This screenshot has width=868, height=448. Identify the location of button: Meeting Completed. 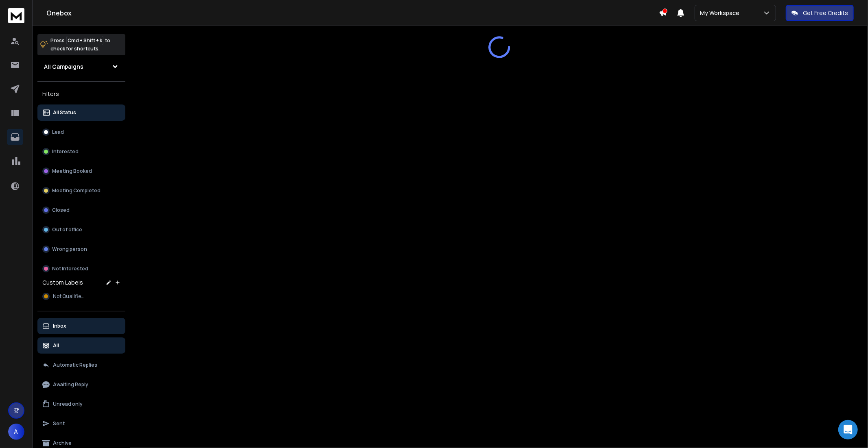
(81, 191).